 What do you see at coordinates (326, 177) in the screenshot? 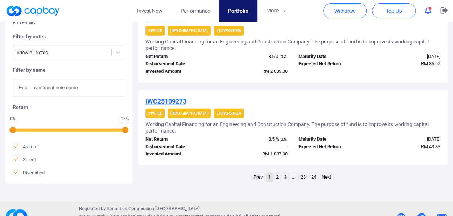
I see `a: Next page` at bounding box center [326, 177].